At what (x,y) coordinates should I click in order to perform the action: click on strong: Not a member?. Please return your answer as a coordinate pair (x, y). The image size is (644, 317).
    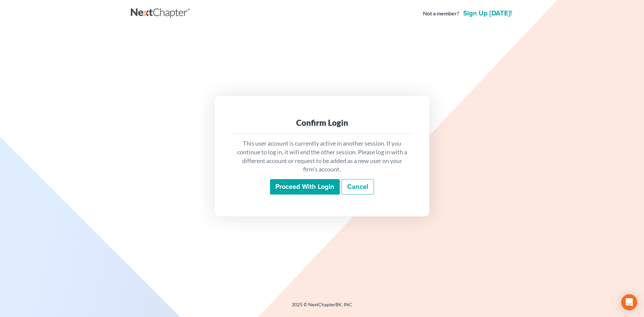
    Looking at the image, I should click on (441, 14).